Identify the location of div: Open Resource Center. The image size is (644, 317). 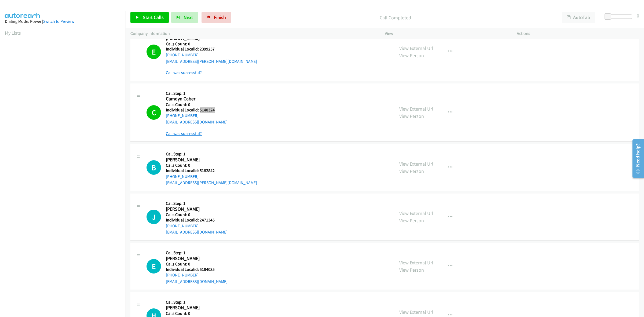
(10, 21).